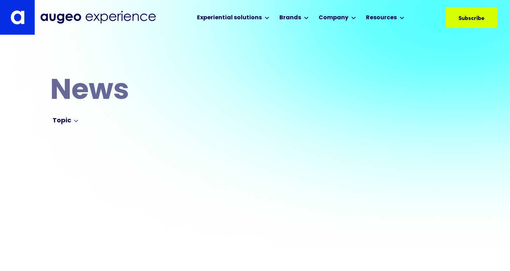  I want to click on img: Augeo Experience business unit full logo in midnight blue., so click(98, 17).